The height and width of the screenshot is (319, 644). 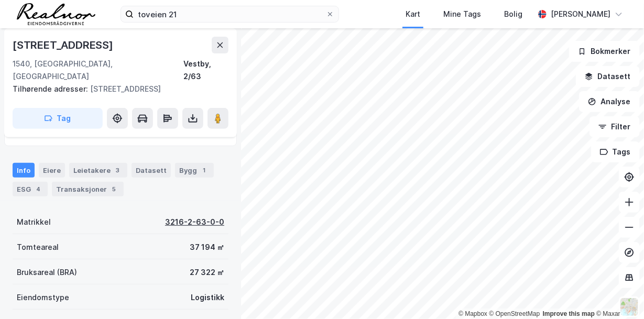 What do you see at coordinates (57, 119) in the screenshot?
I see `button: Tag` at bounding box center [57, 119].